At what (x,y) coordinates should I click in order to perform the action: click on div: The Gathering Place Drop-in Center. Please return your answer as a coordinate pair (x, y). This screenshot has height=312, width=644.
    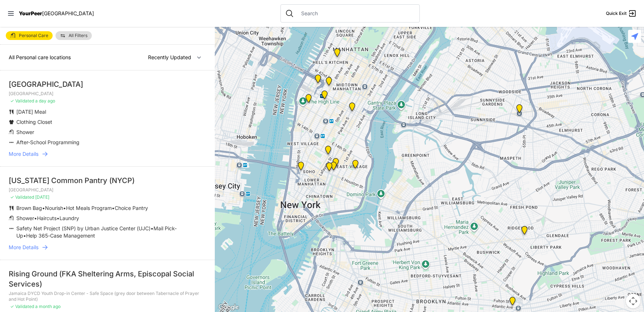
    Looking at the image, I should click on (512, 303).